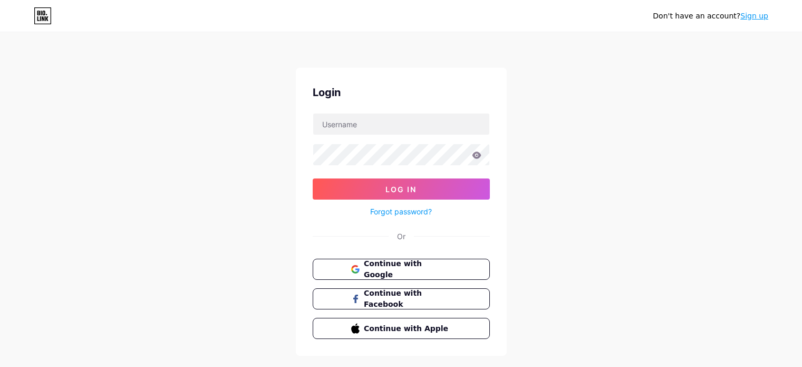  I want to click on div: Or, so click(401, 236).